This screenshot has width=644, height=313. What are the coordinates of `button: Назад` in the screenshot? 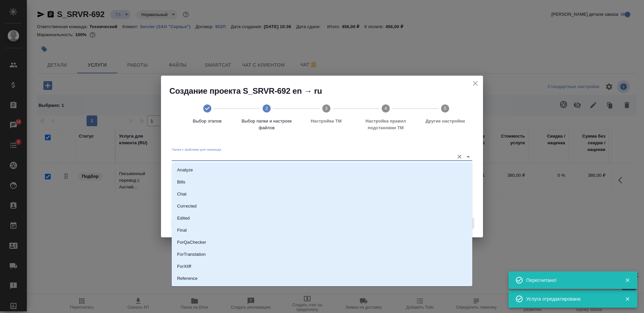 It's located at (182, 223).